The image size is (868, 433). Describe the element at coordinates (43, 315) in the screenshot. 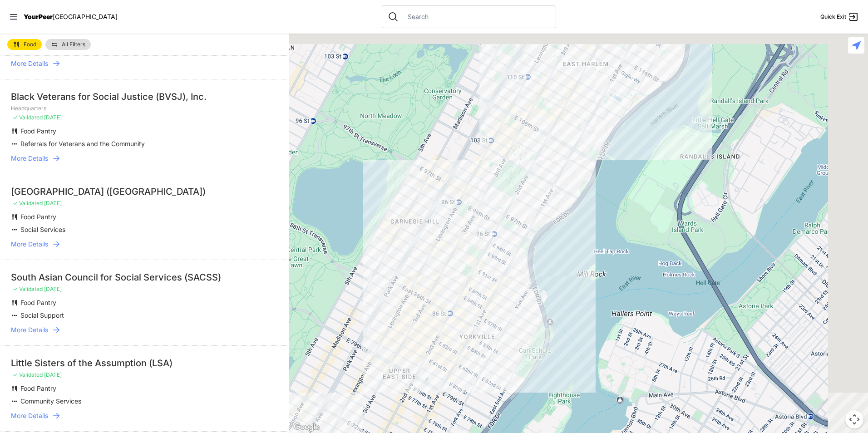

I see `span: Social Support` at that location.